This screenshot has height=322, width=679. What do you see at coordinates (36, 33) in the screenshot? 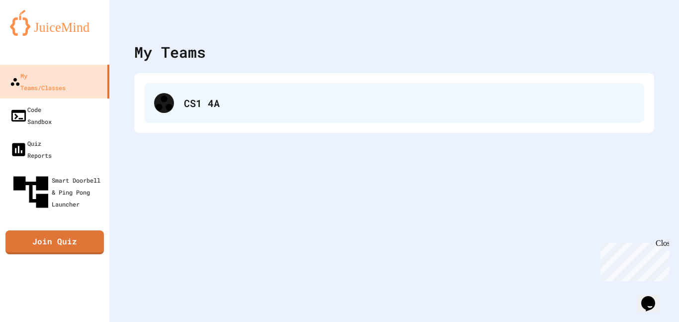
I see `div: Chat with us now!Close` at bounding box center [36, 33].